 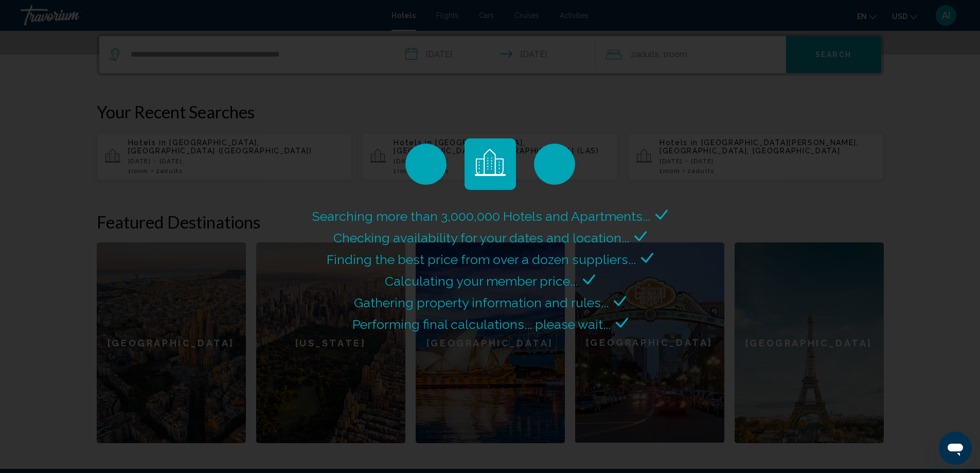 I want to click on span: Searching more than 3,000,000 Hotels and Apartments..., so click(x=481, y=216).